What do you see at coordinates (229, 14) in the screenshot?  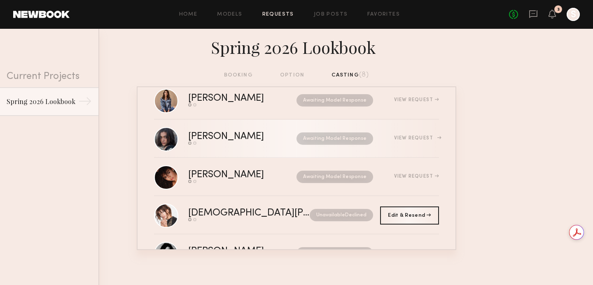 I see `a: Models` at bounding box center [229, 14].